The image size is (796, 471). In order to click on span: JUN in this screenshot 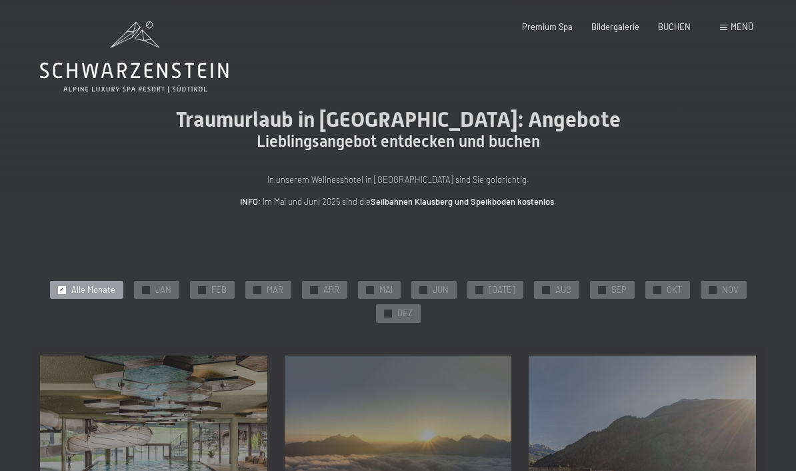, I will do `click(441, 290)`.